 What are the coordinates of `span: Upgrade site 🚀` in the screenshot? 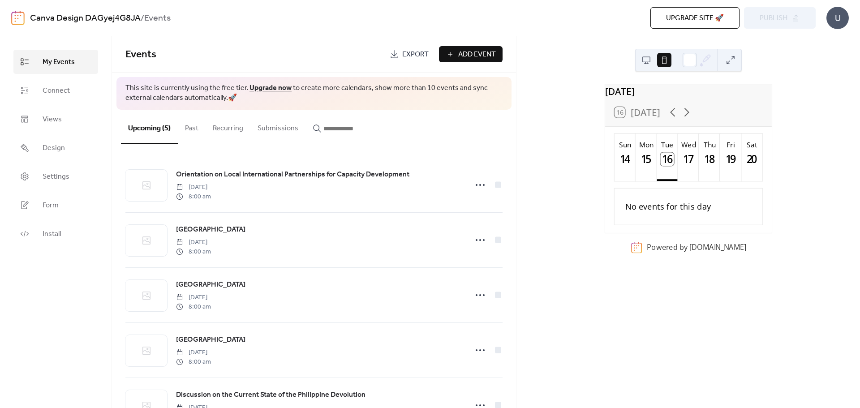 It's located at (695, 18).